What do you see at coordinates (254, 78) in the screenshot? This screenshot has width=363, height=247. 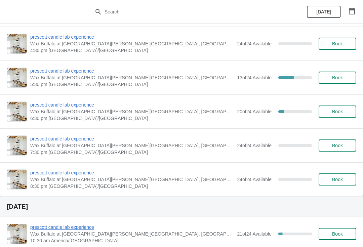 I see `span: 13 of 24 Available` at bounding box center [254, 78].